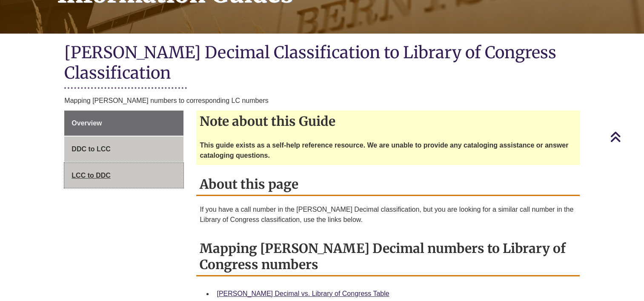 The width and height of the screenshot is (644, 301). Describe the element at coordinates (124, 149) in the screenshot. I see `a: DDC to LCC` at that location.